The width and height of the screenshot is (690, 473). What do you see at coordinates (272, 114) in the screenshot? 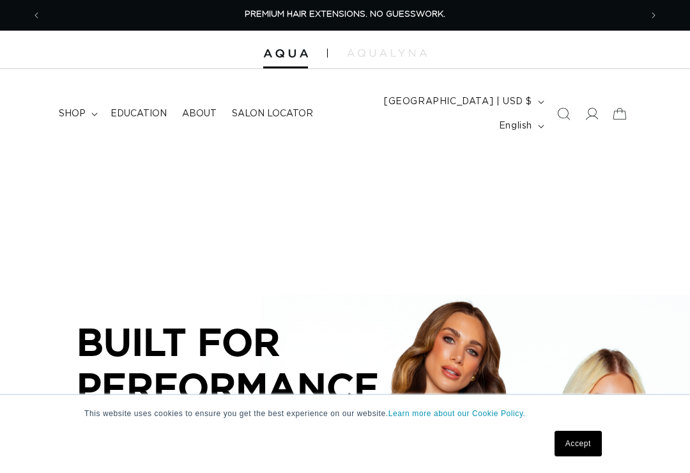
I see `span: Salon Locator` at bounding box center [272, 114].